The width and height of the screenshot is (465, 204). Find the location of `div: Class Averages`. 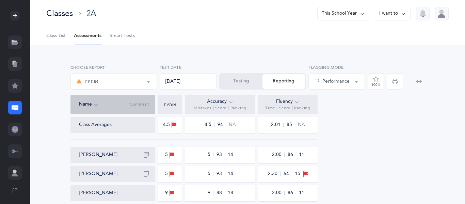

div: Class Averages is located at coordinates (95, 125).